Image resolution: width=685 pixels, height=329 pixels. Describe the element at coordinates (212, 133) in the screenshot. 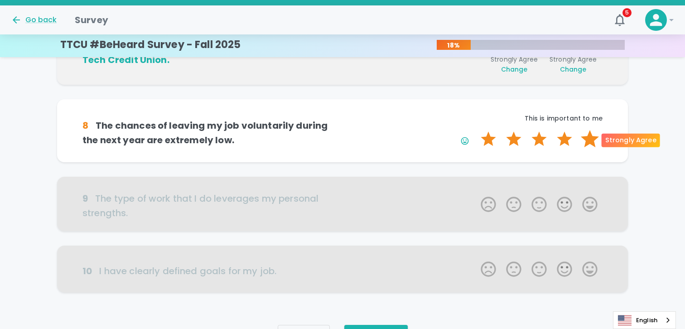

I see `h6: The chances of leaving my job voluntarily during the next year are extremely low.` at that location.